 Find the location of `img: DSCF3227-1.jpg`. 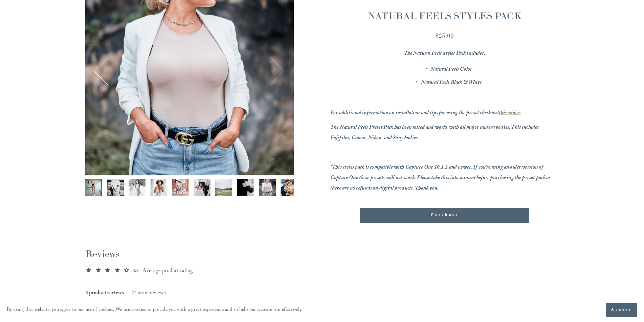

img: DSCF3227-1.jpg is located at coordinates (267, 187).